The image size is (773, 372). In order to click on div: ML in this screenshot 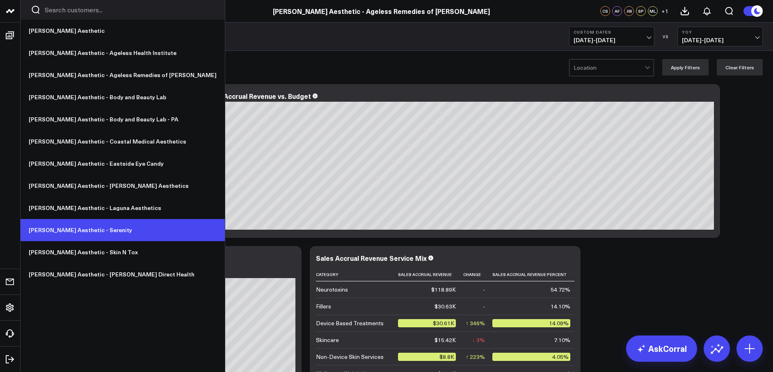, I will do `click(653, 11)`.